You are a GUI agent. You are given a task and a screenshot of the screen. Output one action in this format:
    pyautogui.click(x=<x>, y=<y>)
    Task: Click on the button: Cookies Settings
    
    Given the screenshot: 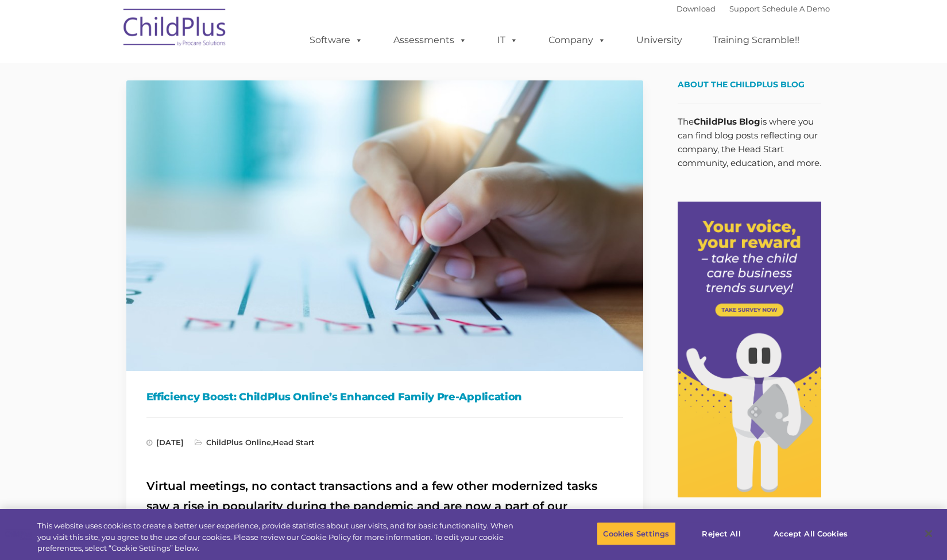 What is the action you would take?
    pyautogui.click(x=636, y=533)
    